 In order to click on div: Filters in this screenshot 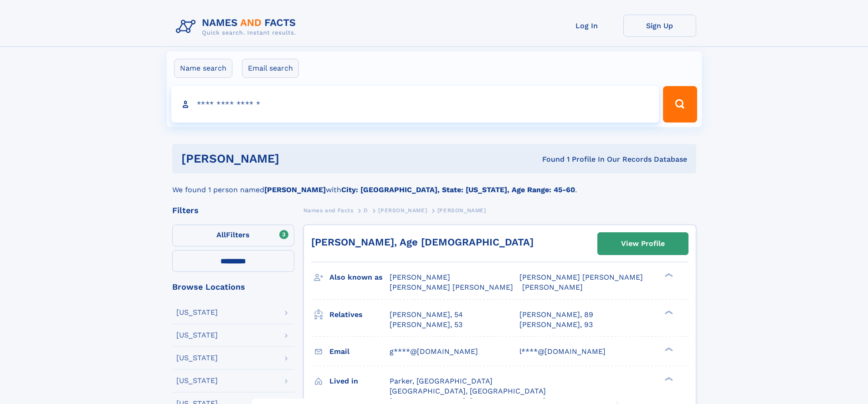, I will do `click(233, 210)`.